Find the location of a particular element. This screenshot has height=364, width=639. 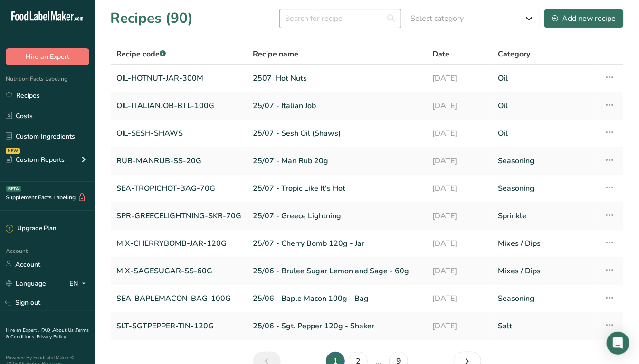

a: MIX-CHERRYBOMB-JAR-120G is located at coordinates (179, 244).